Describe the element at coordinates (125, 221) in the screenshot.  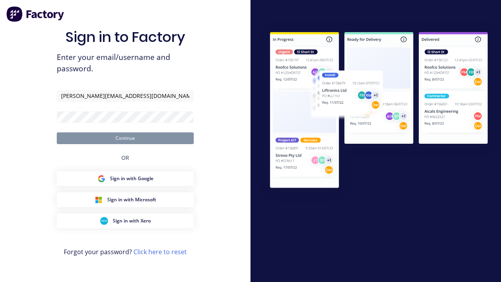
I see `button: Xero Sign inSign in with Xero` at that location.